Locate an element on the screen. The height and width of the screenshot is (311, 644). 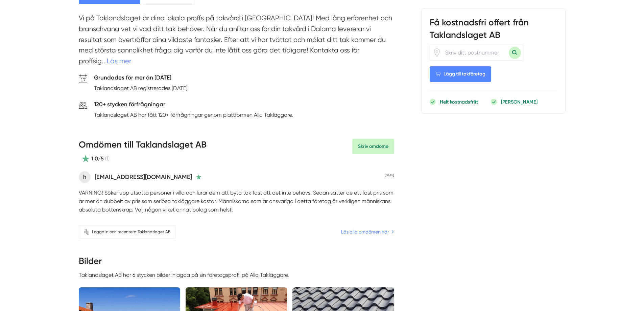
a: Läs alla omdömen här is located at coordinates (367, 232).